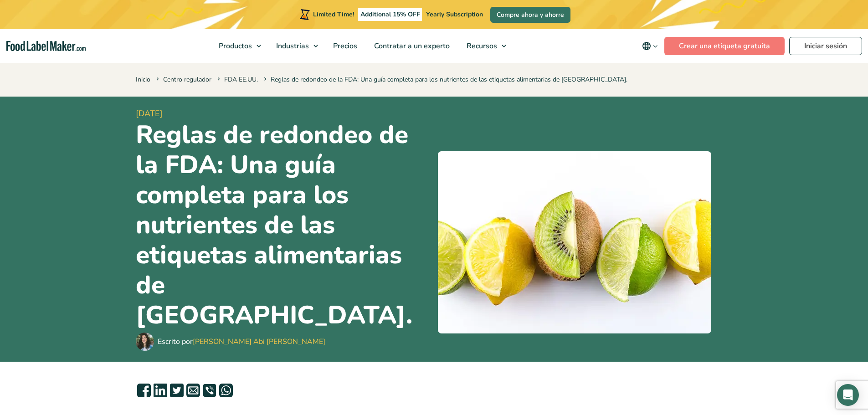 Image resolution: width=868 pixels, height=415 pixels. What do you see at coordinates (454, 14) in the screenshot?
I see `span: Yearly Subscription` at bounding box center [454, 14].